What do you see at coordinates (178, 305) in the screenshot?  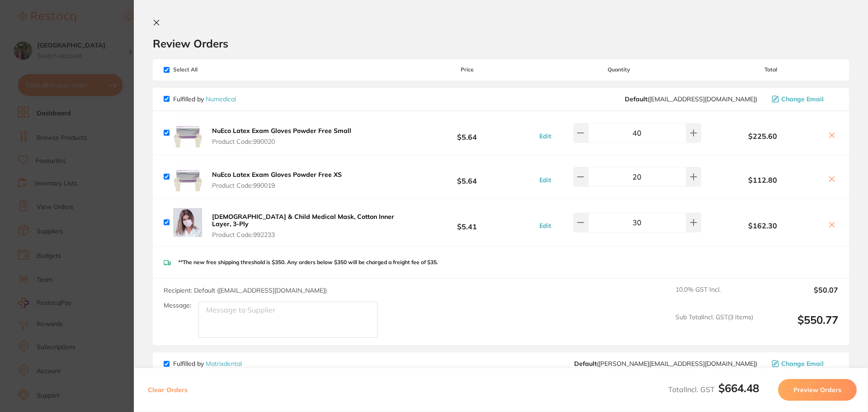 I see `label: Message:` at bounding box center [178, 305].